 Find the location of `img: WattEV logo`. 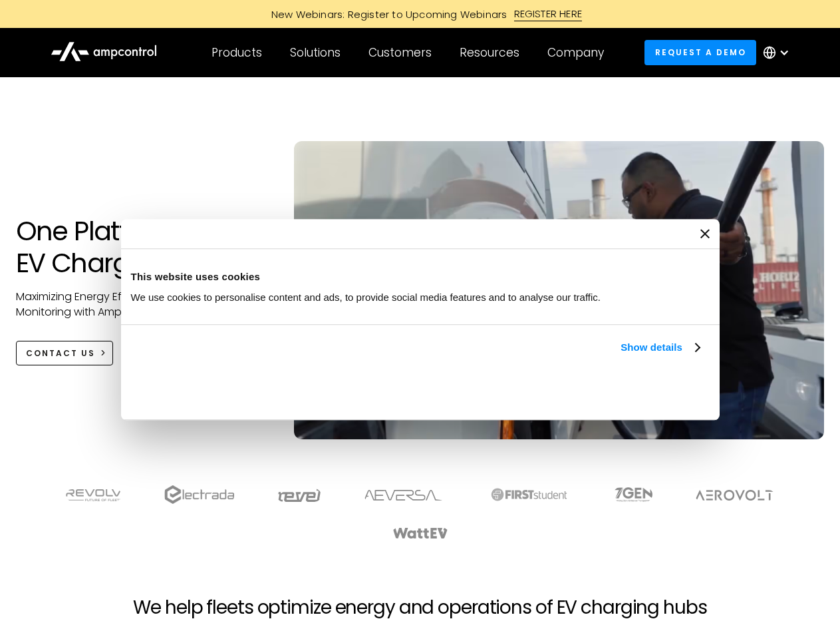

img: WattEV logo is located at coordinates (420, 533).